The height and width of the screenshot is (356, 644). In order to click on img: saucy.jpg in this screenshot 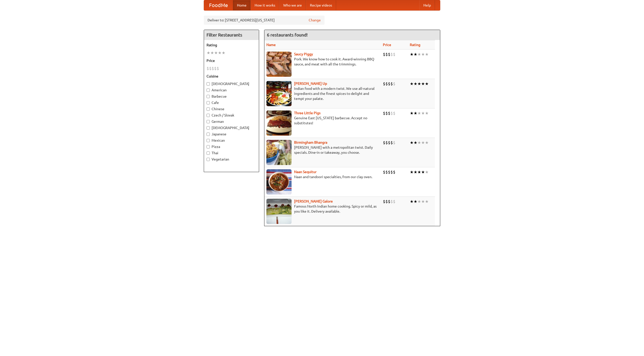, I will do `click(279, 64)`.